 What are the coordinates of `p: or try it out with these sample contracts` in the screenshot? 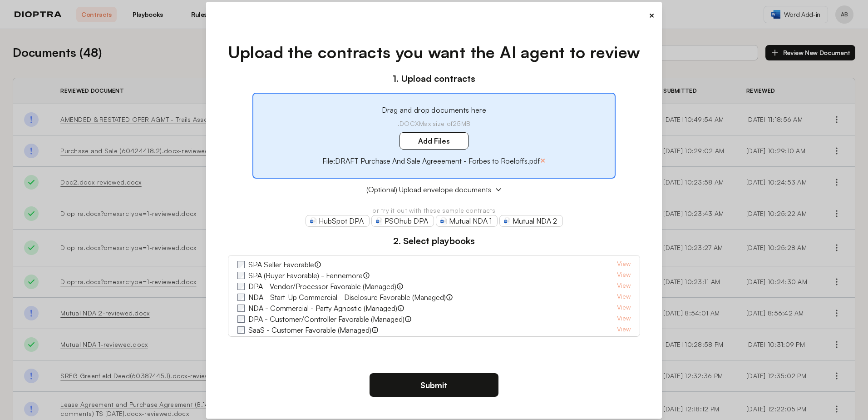 It's located at (434, 210).